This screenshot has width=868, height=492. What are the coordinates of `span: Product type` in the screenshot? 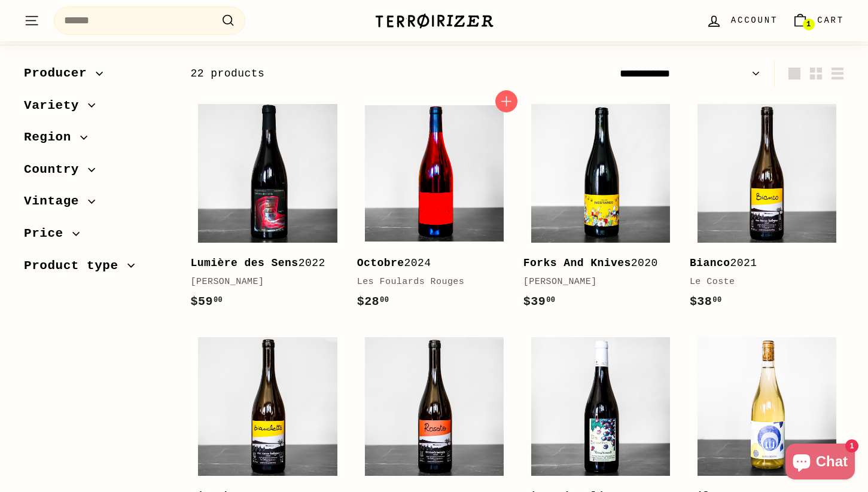 It's located at (75, 266).